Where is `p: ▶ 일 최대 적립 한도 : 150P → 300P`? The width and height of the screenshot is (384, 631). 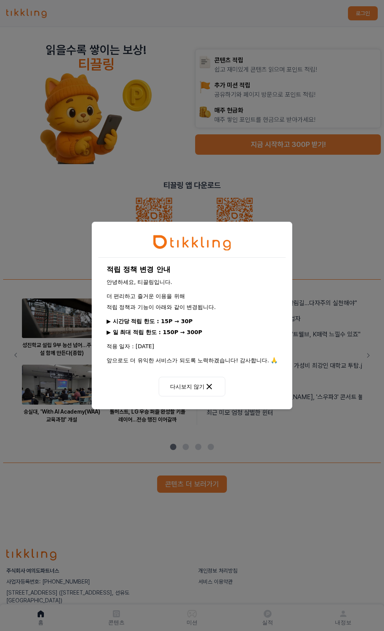 p: ▶ 일 최대 적립 한도 : 150P → 300P is located at coordinates (192, 332).